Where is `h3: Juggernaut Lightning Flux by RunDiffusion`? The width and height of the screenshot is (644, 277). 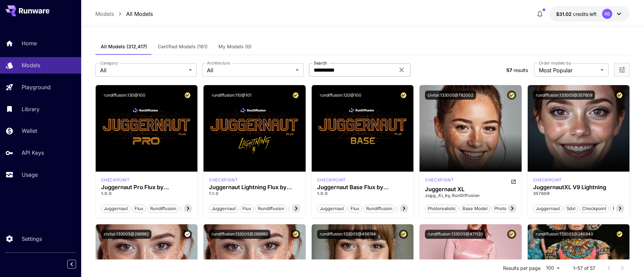 h3: Juggernaut Lightning Flux by RunDiffusion is located at coordinates (255, 187).